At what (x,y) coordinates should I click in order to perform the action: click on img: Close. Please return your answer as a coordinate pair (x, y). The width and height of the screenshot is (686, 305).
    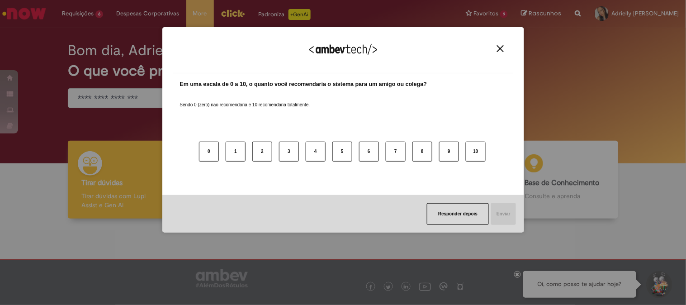
    Looking at the image, I should click on (500, 48).